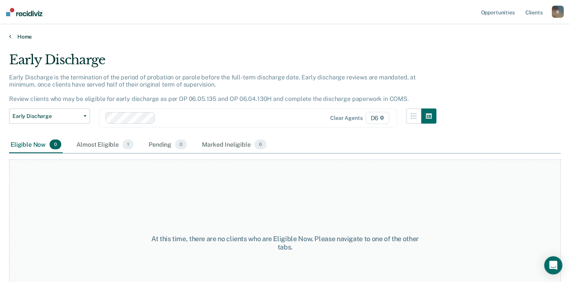 The width and height of the screenshot is (570, 282). Describe the element at coordinates (285, 37) in the screenshot. I see `a: Home` at that location.